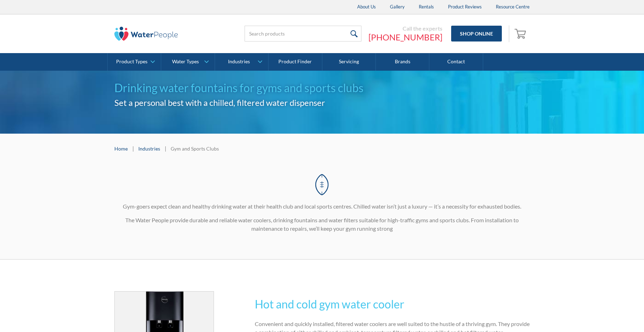 The width and height of the screenshot is (644, 332). What do you see at coordinates (121, 149) in the screenshot?
I see `a: Home` at bounding box center [121, 149].